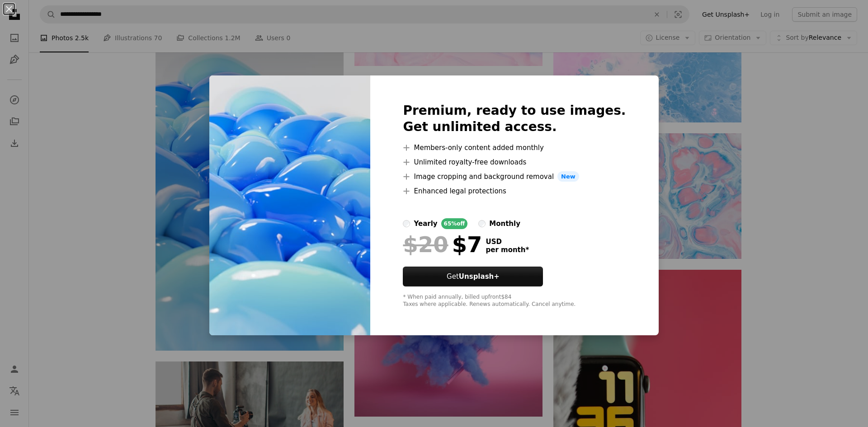  What do you see at coordinates (514, 191) in the screenshot?
I see `li: Enhanced legal protections` at bounding box center [514, 191].